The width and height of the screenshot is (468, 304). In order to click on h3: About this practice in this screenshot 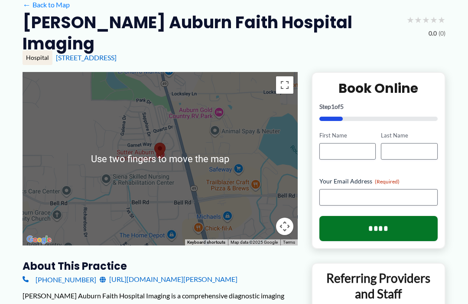, I will do `click(160, 266)`.